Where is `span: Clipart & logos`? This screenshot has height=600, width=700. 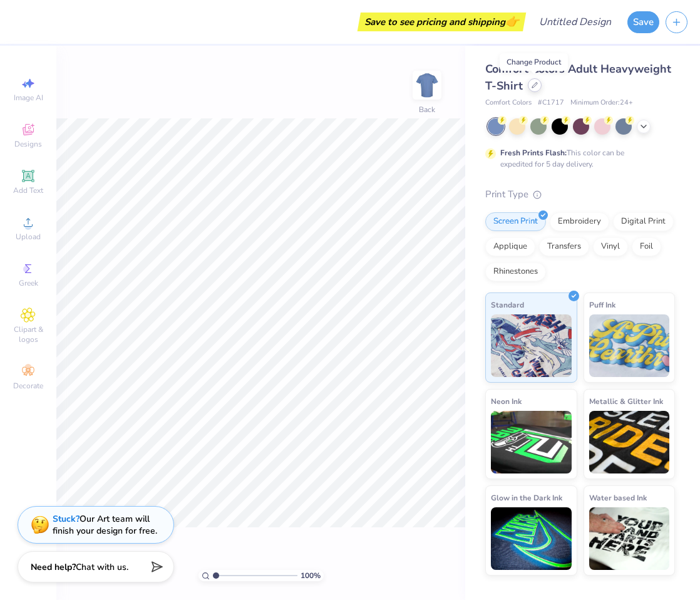
span: Clipart & logos is located at coordinates (28, 334).